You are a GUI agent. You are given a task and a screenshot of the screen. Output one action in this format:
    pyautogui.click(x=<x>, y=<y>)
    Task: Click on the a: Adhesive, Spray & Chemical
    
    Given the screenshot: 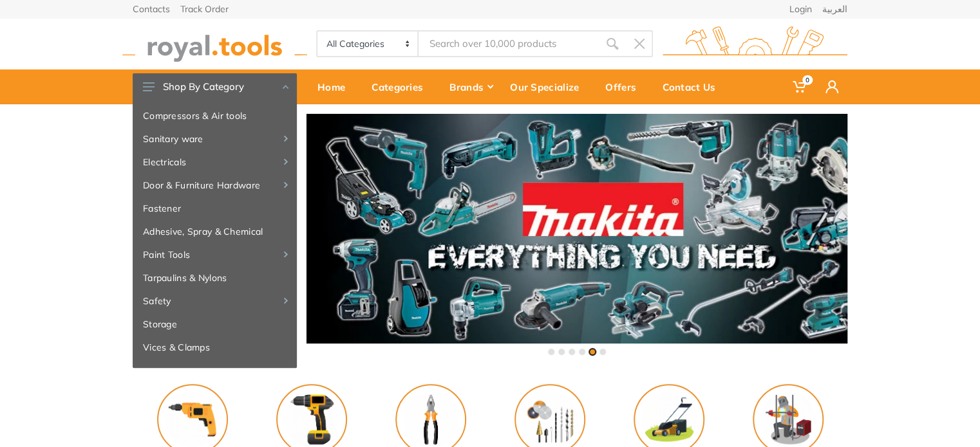 What is the action you would take?
    pyautogui.click(x=215, y=231)
    